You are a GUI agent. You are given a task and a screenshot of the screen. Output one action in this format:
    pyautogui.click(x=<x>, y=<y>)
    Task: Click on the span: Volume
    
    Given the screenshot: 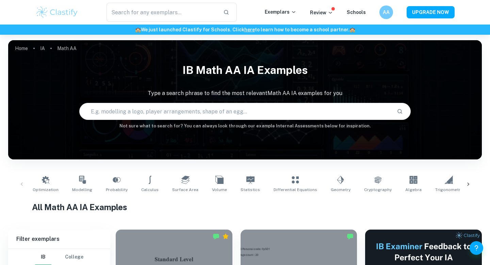 What is the action you would take?
    pyautogui.click(x=220, y=190)
    